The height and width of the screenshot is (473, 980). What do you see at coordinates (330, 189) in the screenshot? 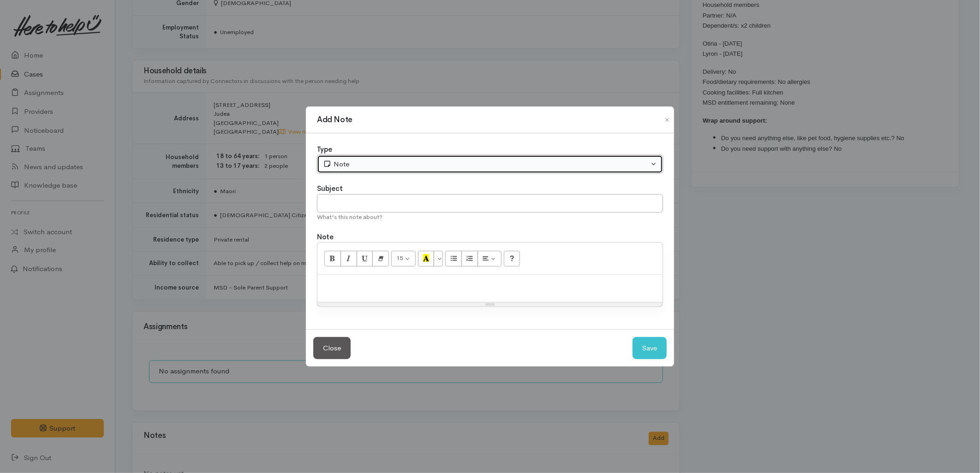
I see `label: Subject` at bounding box center [330, 189].